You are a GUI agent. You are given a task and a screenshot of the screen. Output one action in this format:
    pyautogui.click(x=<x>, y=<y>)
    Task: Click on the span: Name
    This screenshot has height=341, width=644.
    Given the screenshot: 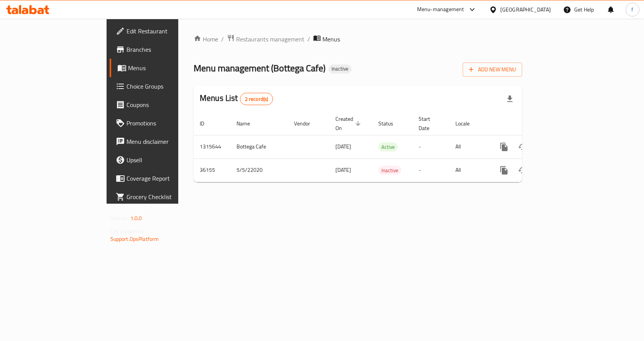 What is the action you would take?
    pyautogui.click(x=248, y=124)
    